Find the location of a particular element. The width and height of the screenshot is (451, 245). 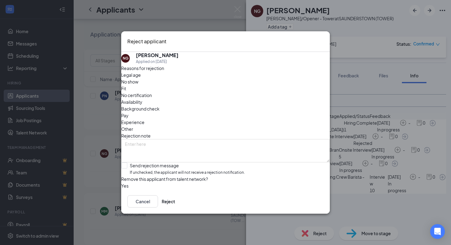

span: Availability is located at coordinates (132, 102).